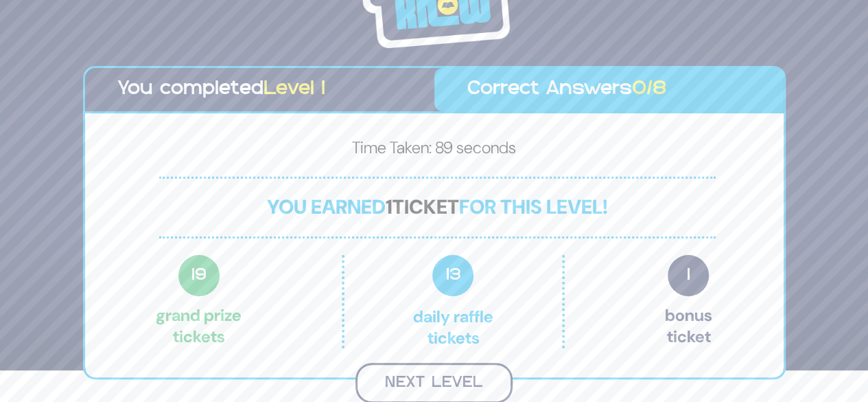  What do you see at coordinates (295, 90) in the screenshot?
I see `span: Level 1` at bounding box center [295, 90].